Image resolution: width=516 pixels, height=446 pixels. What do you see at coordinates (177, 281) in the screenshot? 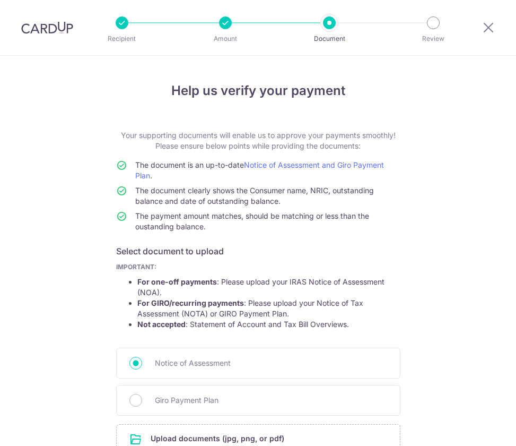
I see `strong: For one-off payments` at bounding box center [177, 281].